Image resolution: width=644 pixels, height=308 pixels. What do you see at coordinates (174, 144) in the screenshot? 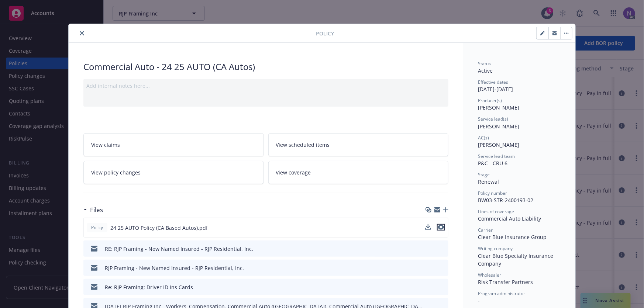
I see `a: View claims` at bounding box center [174, 144].